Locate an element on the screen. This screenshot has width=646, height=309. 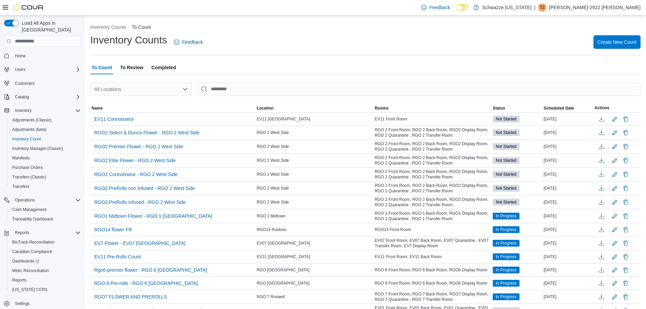
button: EV11 Connoisseur is located at coordinates (114, 119).